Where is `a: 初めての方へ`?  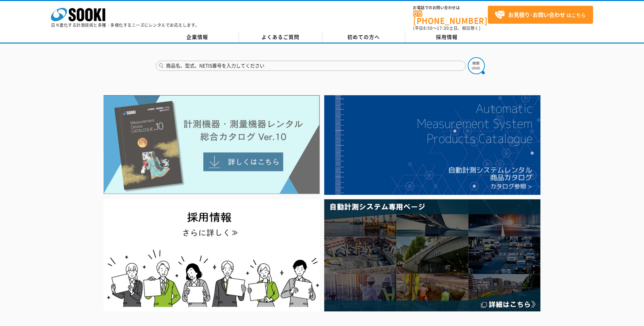
a: 初めての方へ is located at coordinates (364, 38).